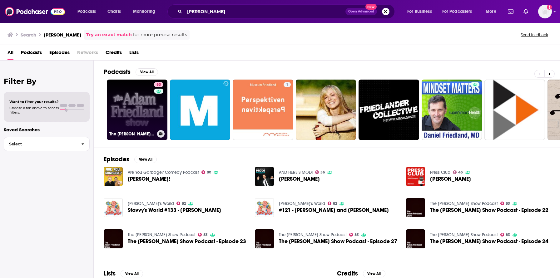 The height and width of the screenshot is (278, 560). What do you see at coordinates (206, 172) in the screenshot?
I see `a: 80` at bounding box center [206, 172].